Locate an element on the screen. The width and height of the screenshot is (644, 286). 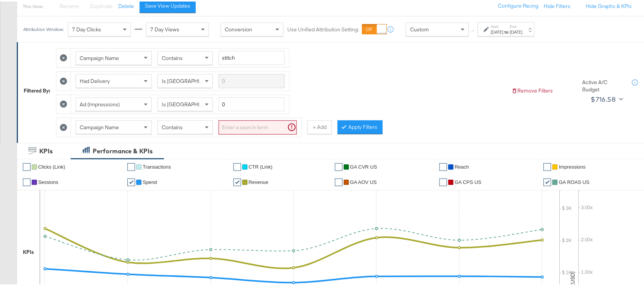
div: This View: is located at coordinates (33, 5).